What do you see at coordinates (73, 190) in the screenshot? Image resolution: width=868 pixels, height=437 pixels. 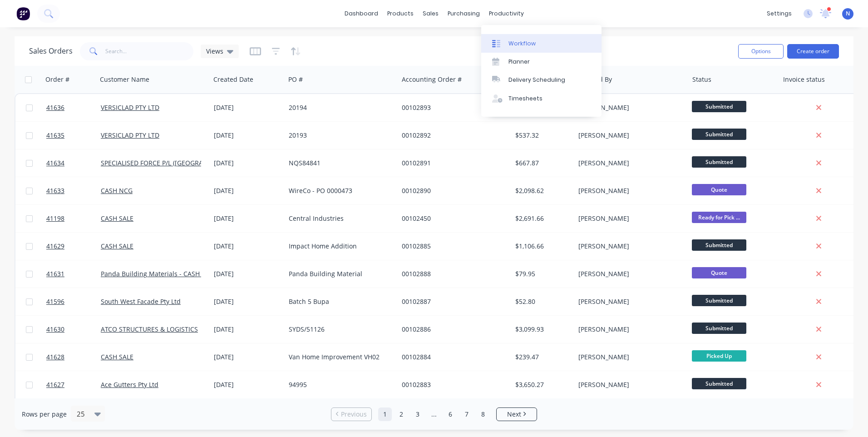 I see `a: 41633` at bounding box center [73, 190].